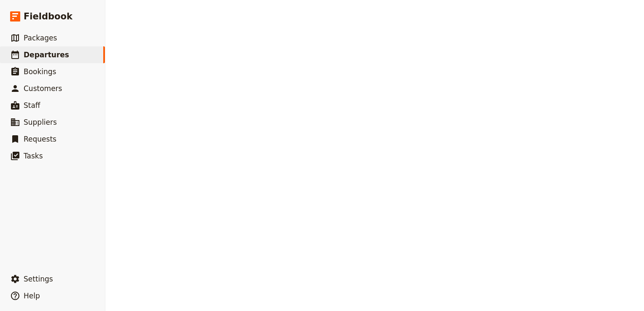  Describe the element at coordinates (46, 55) in the screenshot. I see `span: Departures` at that location.